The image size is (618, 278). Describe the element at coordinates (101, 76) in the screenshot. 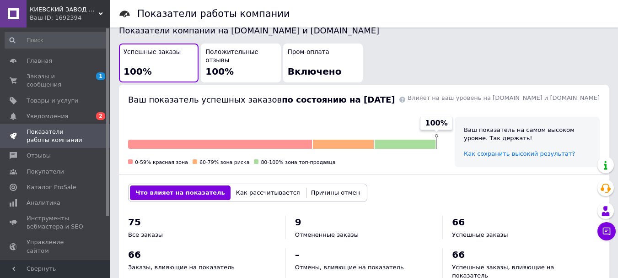

I see `span: 1` at that location.